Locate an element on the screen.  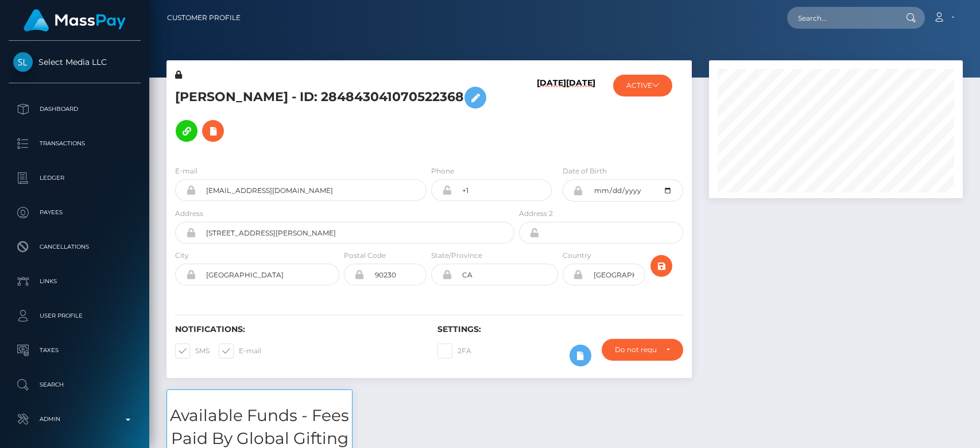
a: Transactions is located at coordinates (75, 144).